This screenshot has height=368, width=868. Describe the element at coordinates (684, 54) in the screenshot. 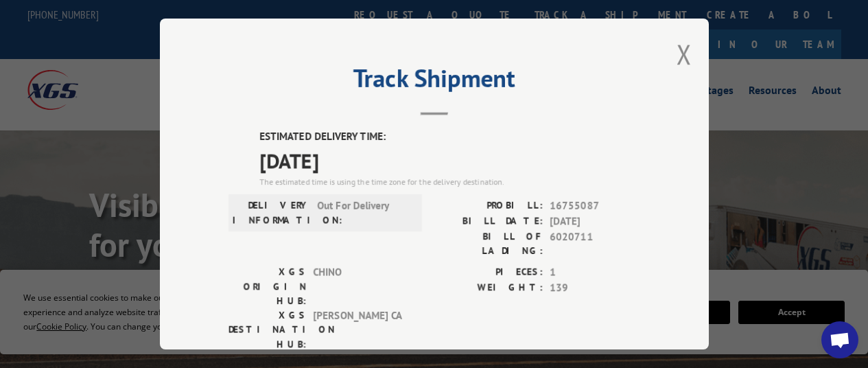

I see `button: Close modal` at that location.